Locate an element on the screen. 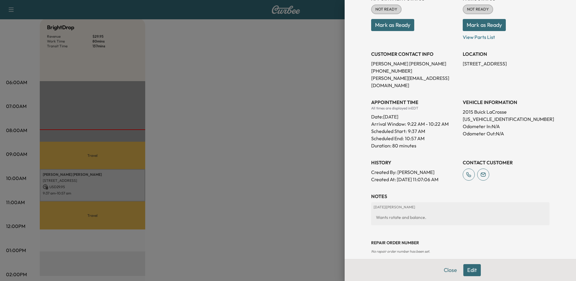 Image resolution: width=576 pixels, height=281 pixels. p: Duration: 80 minutes is located at coordinates (415, 146).